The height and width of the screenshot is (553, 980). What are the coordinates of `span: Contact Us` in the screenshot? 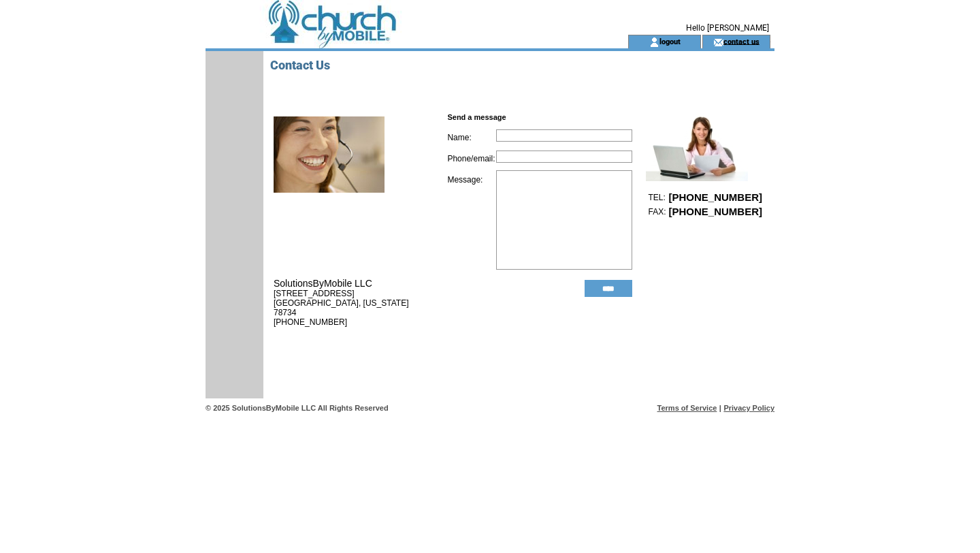 It's located at (300, 65).